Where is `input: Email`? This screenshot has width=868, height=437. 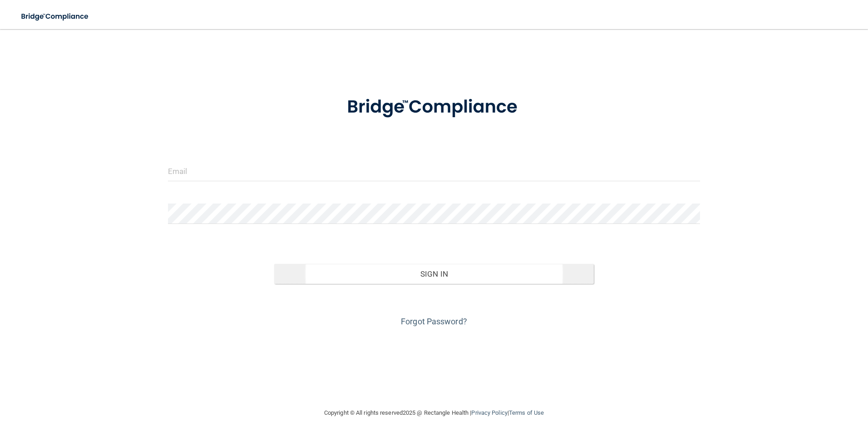 input: Email is located at coordinates (434, 171).